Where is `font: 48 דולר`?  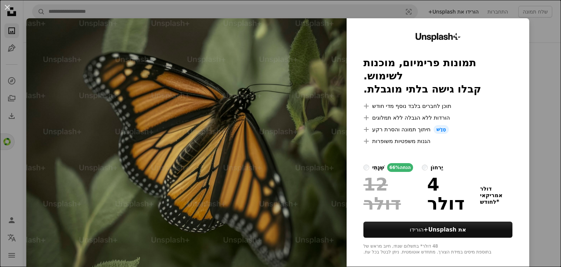
font: 48 דולר is located at coordinates (430, 246).